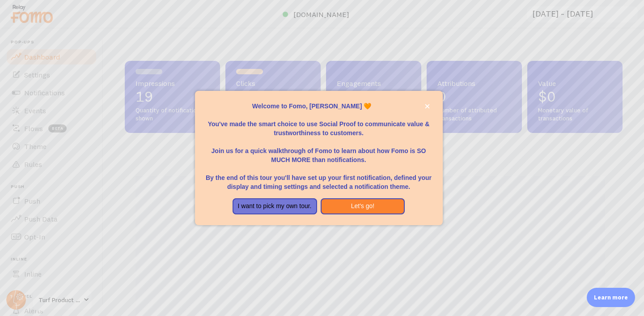 This screenshot has width=644, height=316. What do you see at coordinates (363, 207) in the screenshot?
I see `button: Let's go!` at bounding box center [363, 207].